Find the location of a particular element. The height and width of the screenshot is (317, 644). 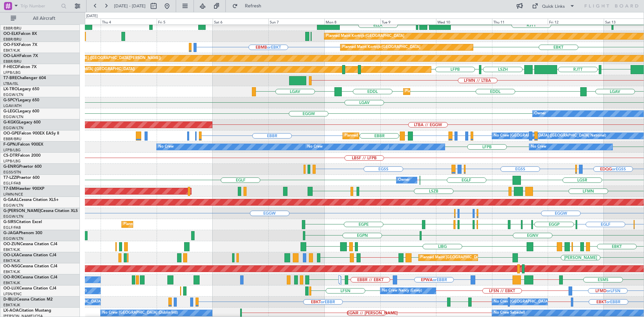

a: EGSS/STN is located at coordinates (12, 172).